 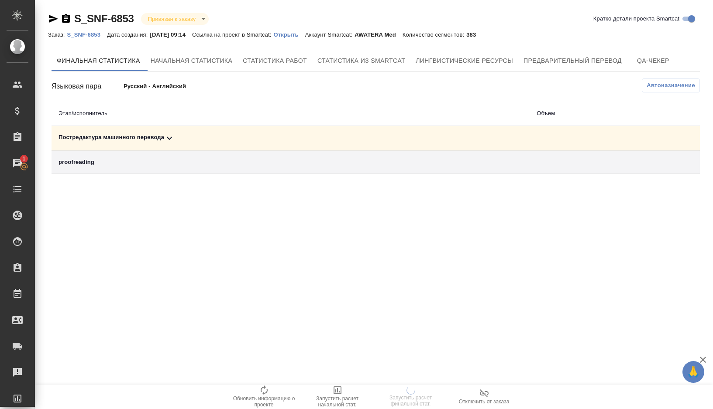 I want to click on th: Объем, so click(x=589, y=113).